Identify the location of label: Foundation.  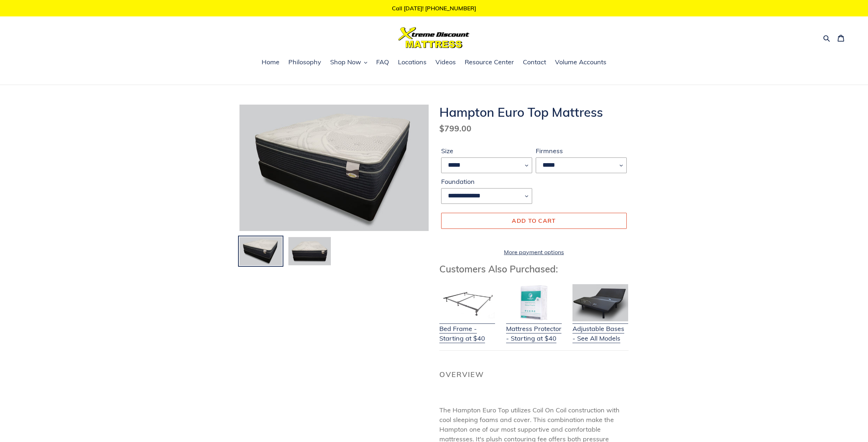
(486, 181).